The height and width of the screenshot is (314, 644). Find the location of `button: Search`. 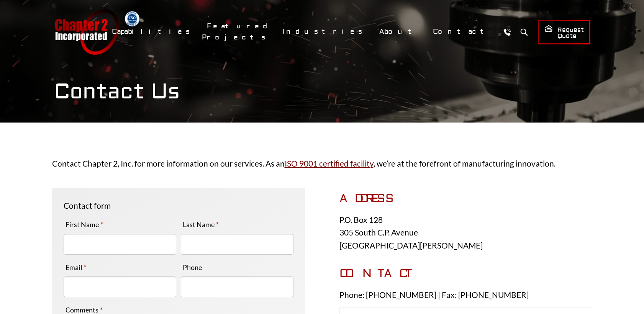

button: Search is located at coordinates (524, 32).